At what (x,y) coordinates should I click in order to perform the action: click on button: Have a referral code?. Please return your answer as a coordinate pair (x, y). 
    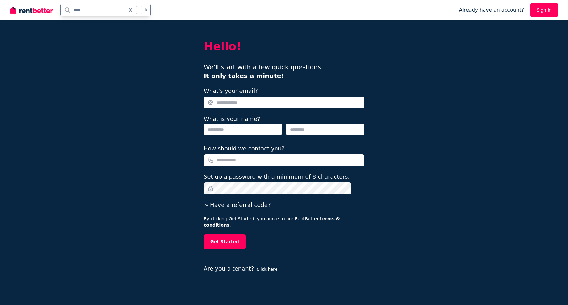
    Looking at the image, I should click on (237, 205).